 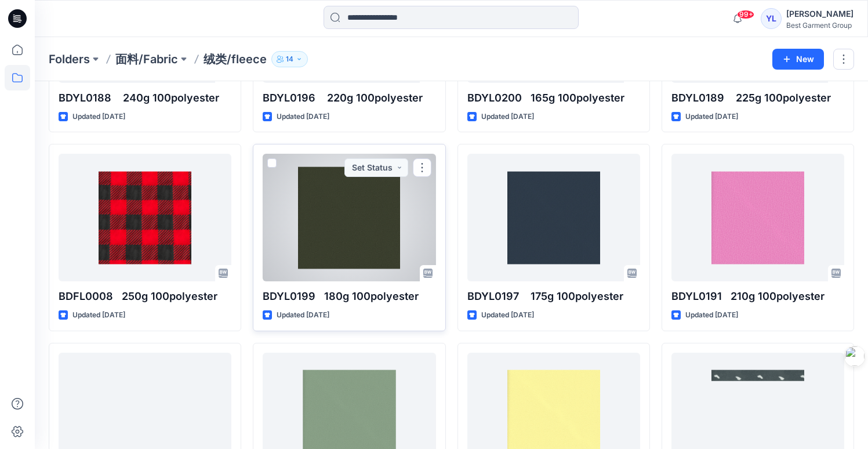 What do you see at coordinates (772, 19) in the screenshot?
I see `div: YL` at bounding box center [772, 19].